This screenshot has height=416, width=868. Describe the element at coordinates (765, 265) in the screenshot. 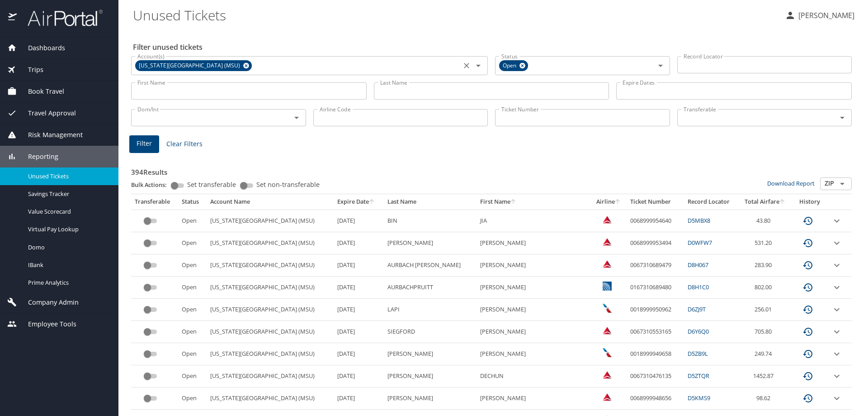

I see `td: 283.90` at that location.